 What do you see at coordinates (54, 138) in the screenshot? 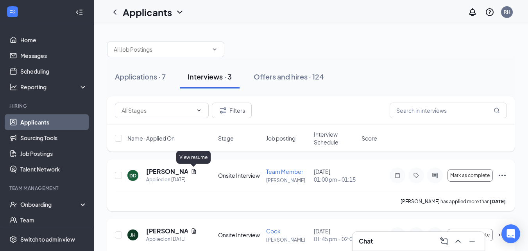
I see `a: Sourcing Tools` at bounding box center [54, 138].